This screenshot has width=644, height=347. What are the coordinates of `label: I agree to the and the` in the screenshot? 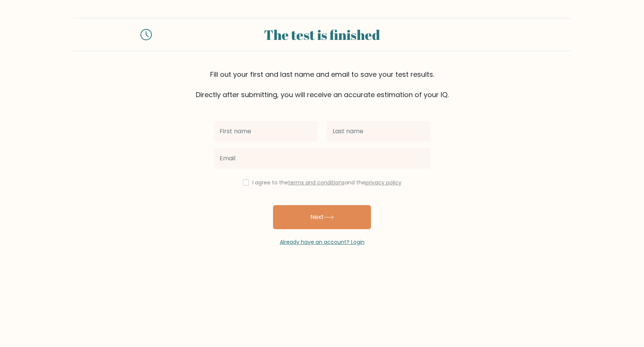 It's located at (327, 182).